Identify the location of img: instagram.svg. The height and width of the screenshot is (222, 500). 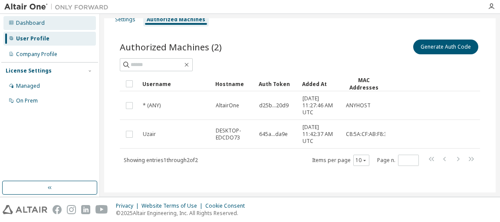
(71, 209).